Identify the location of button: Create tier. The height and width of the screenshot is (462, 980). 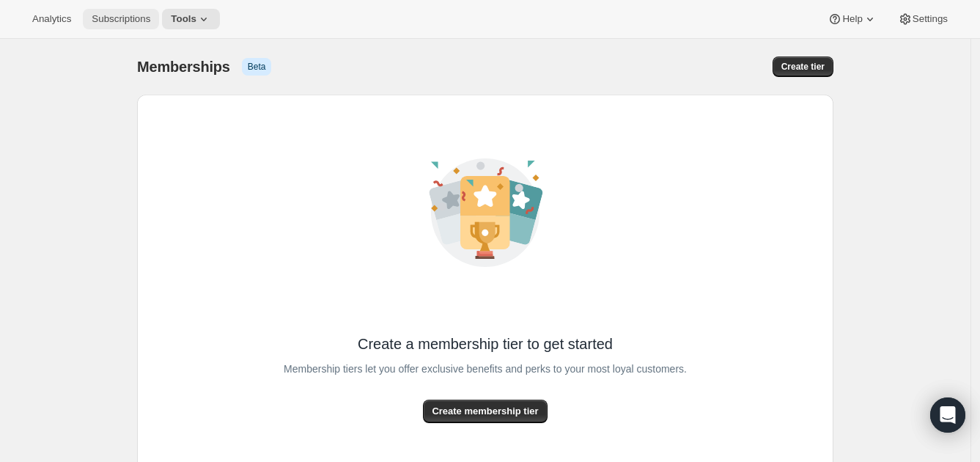
(803, 67).